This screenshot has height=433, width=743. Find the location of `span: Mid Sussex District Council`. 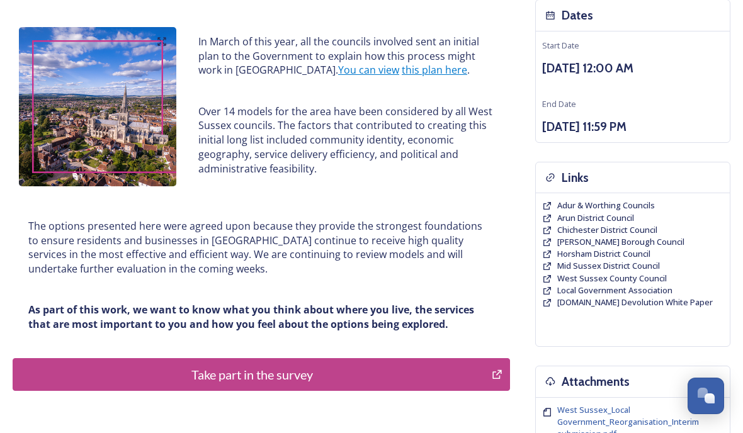

span: Mid Sussex District Council is located at coordinates (608, 266).